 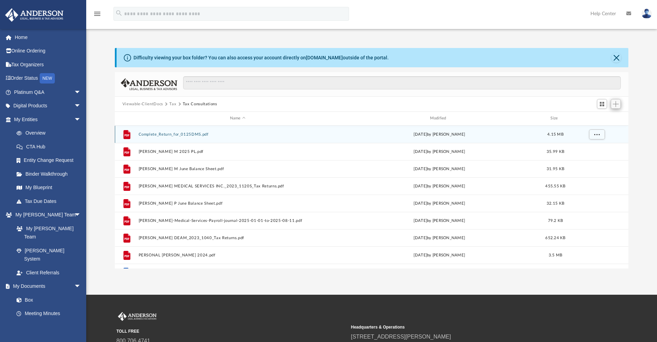 What do you see at coordinates (49, 188) in the screenshot?
I see `a: My Blueprint` at bounding box center [49, 188].